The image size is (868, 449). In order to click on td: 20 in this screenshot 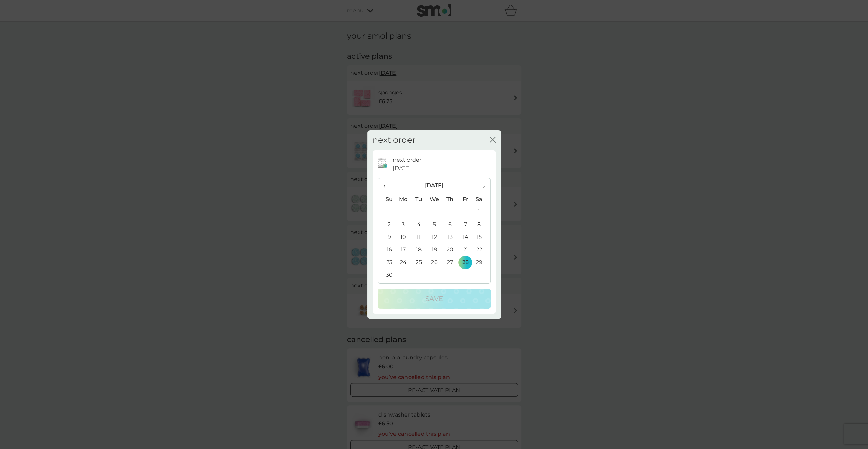, I will do `click(449, 250)`.